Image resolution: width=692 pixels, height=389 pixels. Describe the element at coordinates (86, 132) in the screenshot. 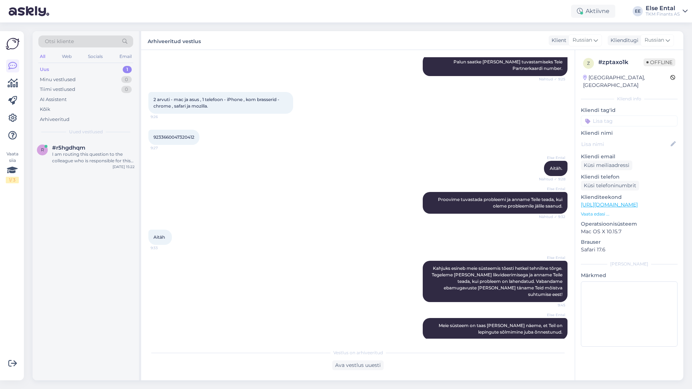

I see `span: Uued vestlused` at that location.